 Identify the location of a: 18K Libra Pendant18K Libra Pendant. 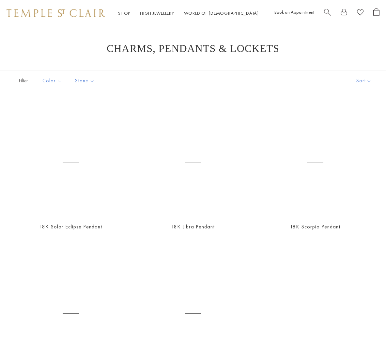
(193, 162).